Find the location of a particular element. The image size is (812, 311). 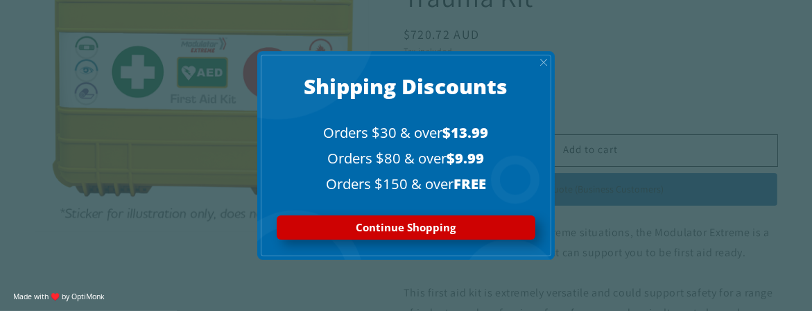

span: Continue Shopping is located at coordinates (406, 228).